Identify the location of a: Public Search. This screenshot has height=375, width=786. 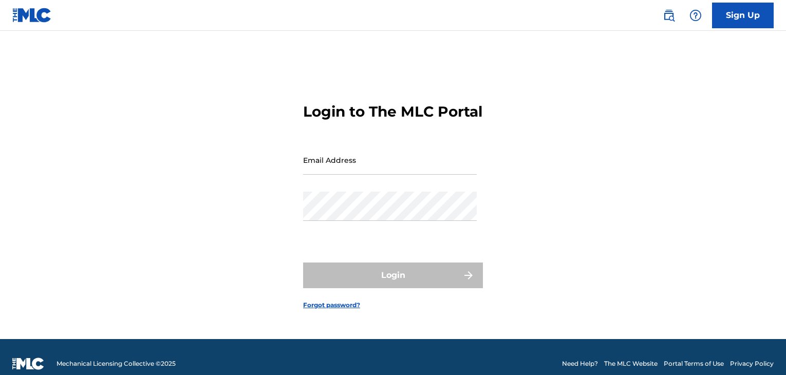
(669, 15).